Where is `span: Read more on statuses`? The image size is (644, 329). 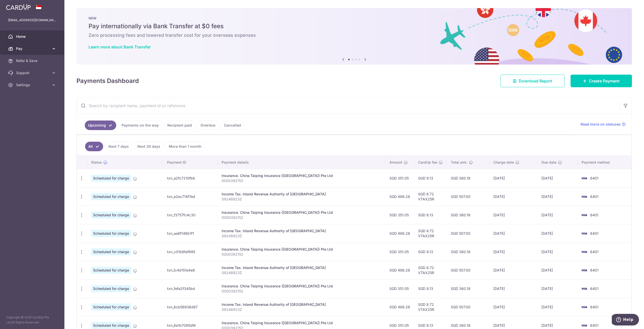 span: Read more on statuses is located at coordinates (601, 124).